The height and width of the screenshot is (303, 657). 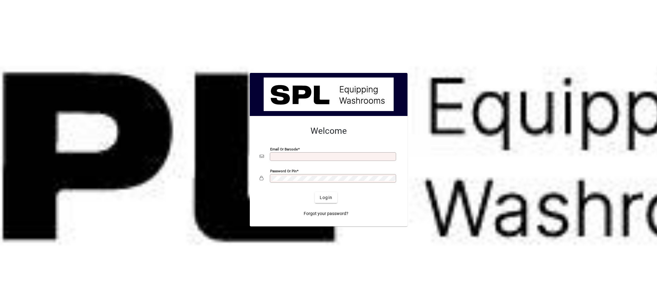 I want to click on button: Login, so click(x=326, y=198).